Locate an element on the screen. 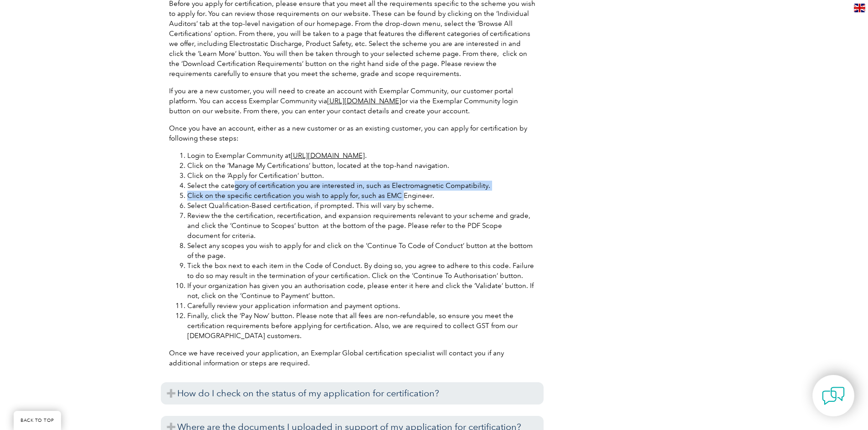 Image resolution: width=868 pixels, height=430 pixels. li: Select Qualification-Based certification, if prompted. This will vary by scheme. is located at coordinates (361, 206).